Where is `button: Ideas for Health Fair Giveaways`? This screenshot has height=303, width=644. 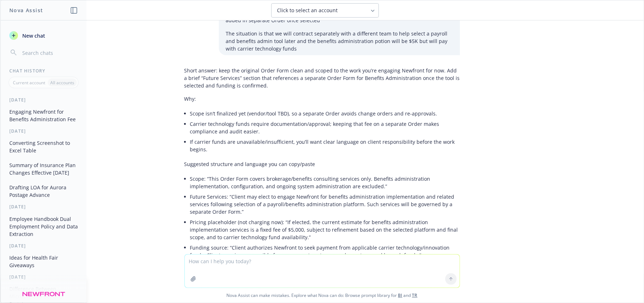 button: Ideas for Health Fair Giveaways is located at coordinates (44, 262).